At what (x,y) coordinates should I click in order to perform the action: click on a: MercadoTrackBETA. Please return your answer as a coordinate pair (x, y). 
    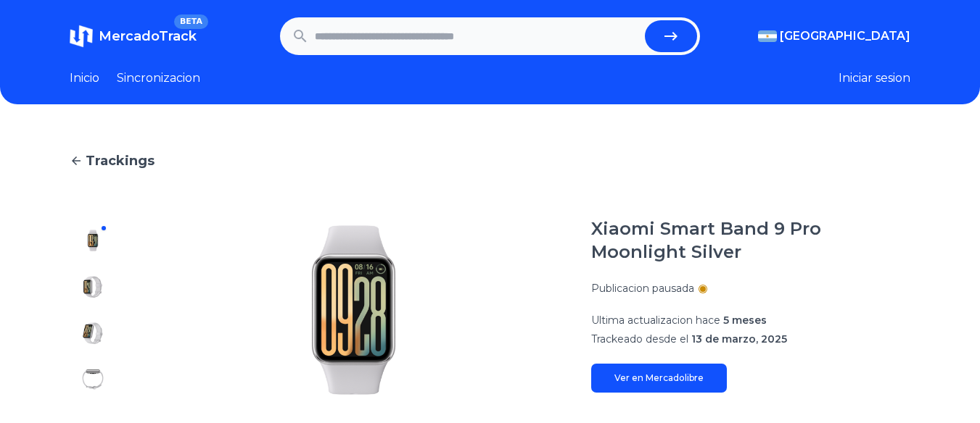
    Looking at the image, I should click on (132, 36).